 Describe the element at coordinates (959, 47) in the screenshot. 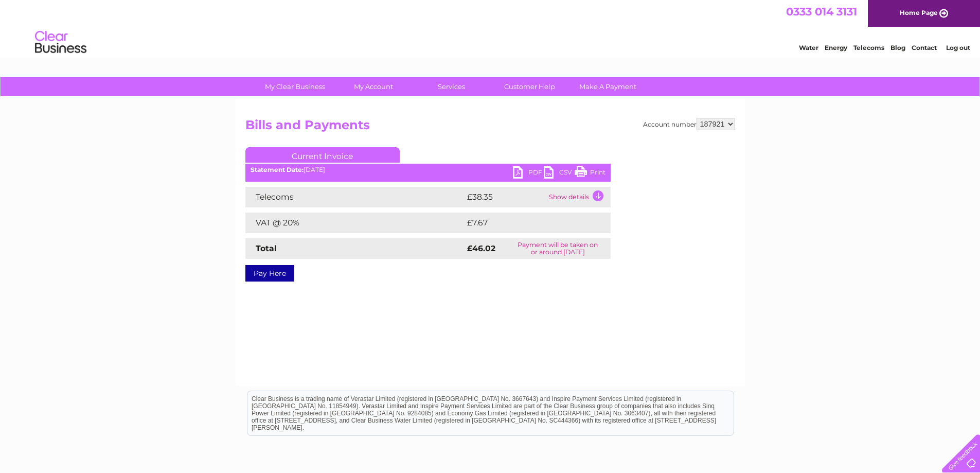

I see `a: Log out` at that location.